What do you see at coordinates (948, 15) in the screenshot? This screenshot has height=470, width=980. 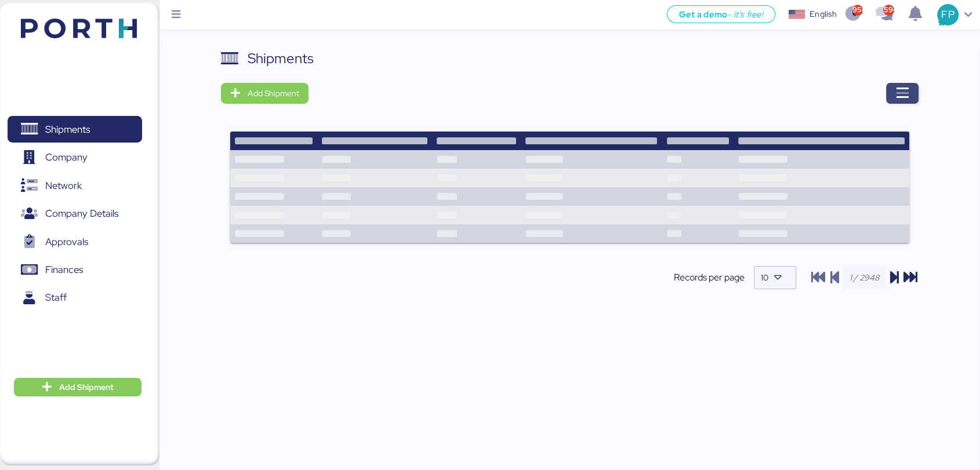 I see `span: FP` at bounding box center [948, 15].